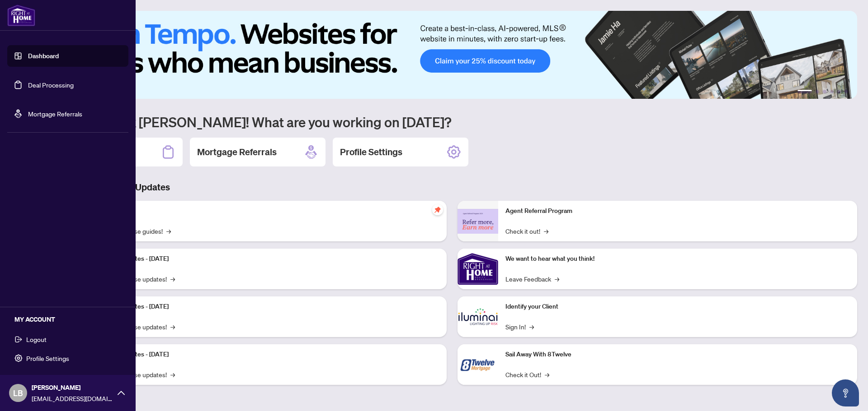  I want to click on img: Slide 0, so click(452, 55).